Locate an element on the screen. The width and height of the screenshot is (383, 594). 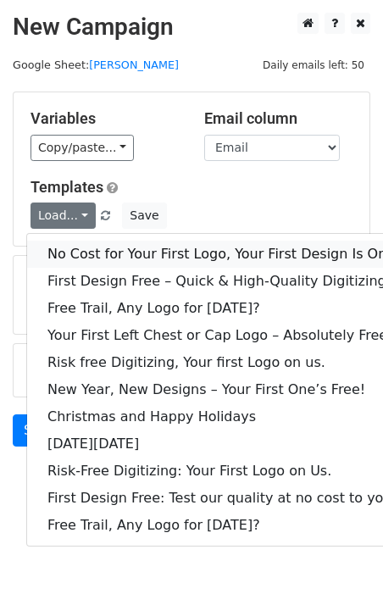
a: Templates is located at coordinates (67, 186).